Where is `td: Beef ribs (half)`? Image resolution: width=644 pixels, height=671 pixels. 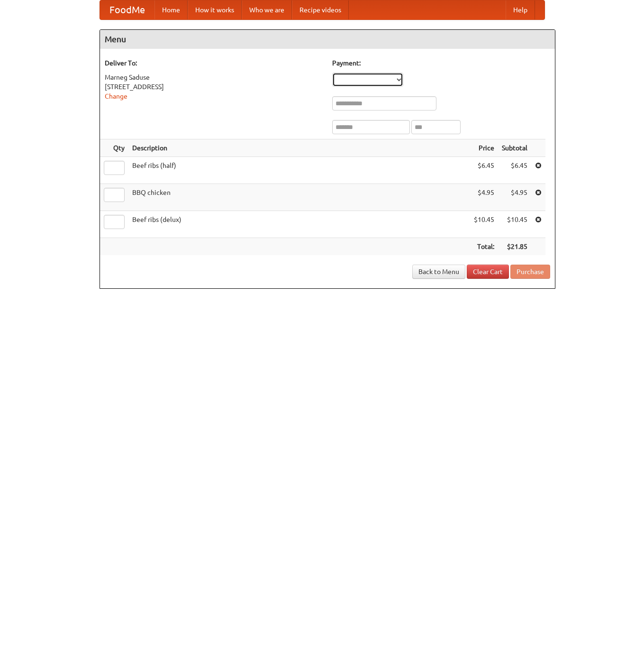 td: Beef ribs (half) is located at coordinates (299, 170).